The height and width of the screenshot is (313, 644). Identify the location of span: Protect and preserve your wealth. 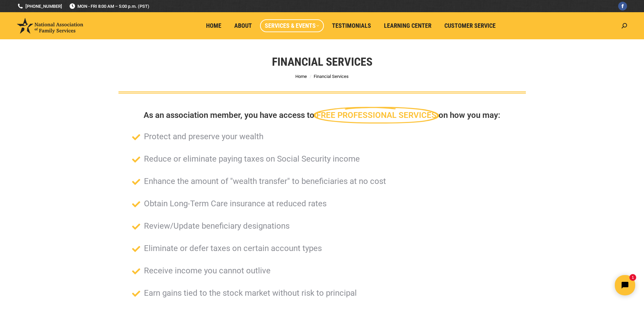
(203, 137).